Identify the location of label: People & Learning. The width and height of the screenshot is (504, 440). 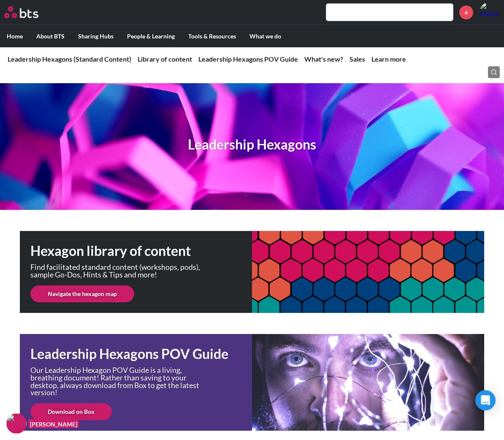
(151, 36).